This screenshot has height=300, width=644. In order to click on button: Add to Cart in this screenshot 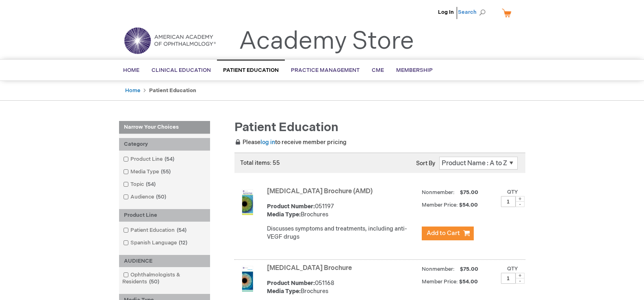, I will do `click(448, 234)`.